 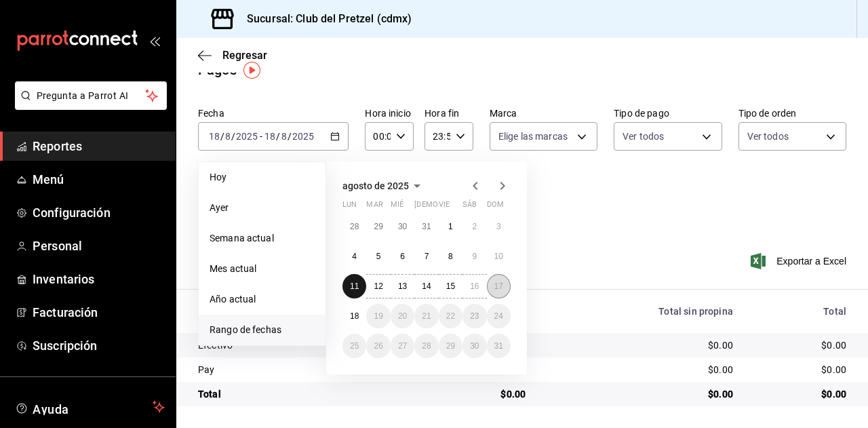 What do you see at coordinates (378, 227) in the screenshot?
I see `button: 29 de julio de 2025` at bounding box center [378, 227].